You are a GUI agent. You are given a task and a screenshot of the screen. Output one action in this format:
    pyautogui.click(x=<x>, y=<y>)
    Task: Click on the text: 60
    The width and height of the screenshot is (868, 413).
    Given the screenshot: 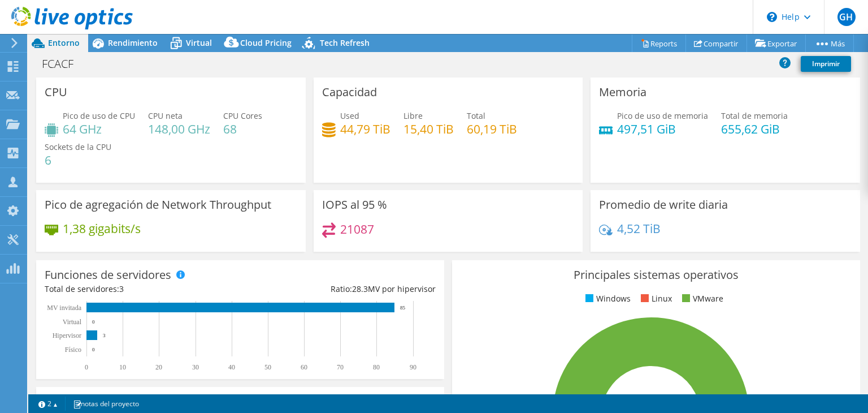 What is the action you would take?
    pyautogui.click(x=304, y=367)
    